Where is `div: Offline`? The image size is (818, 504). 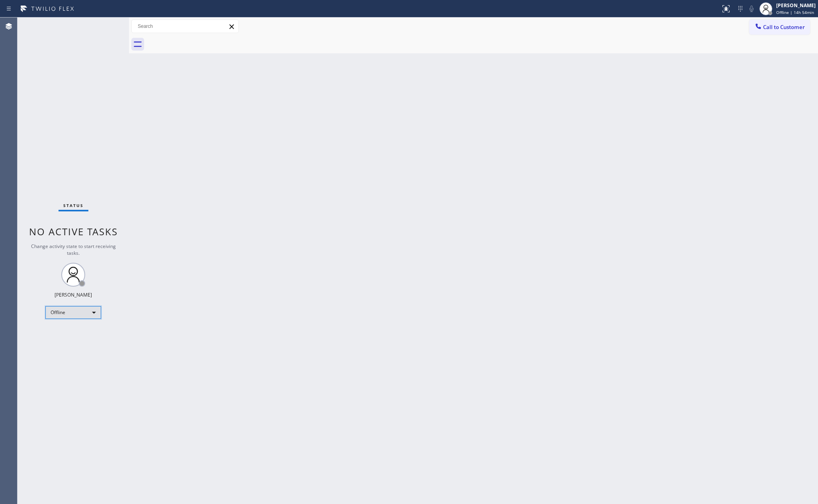 div: Offline is located at coordinates (73, 313).